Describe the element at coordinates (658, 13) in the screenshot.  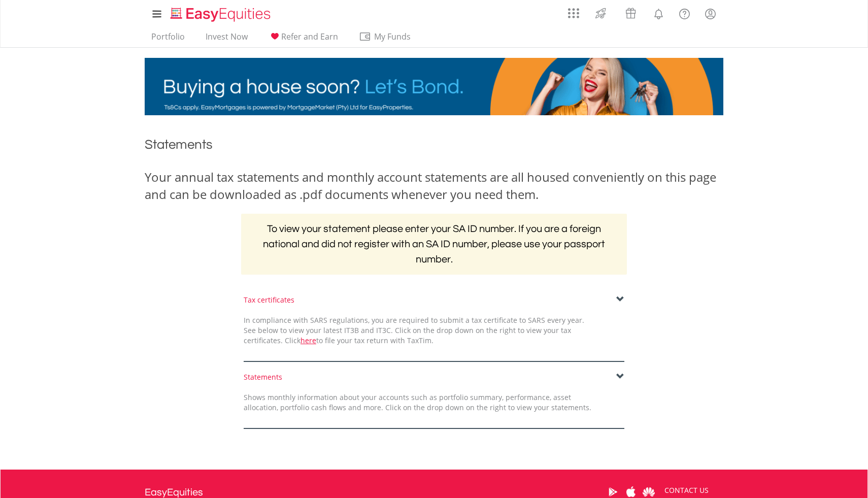
I see `a: Notifications` at that location.